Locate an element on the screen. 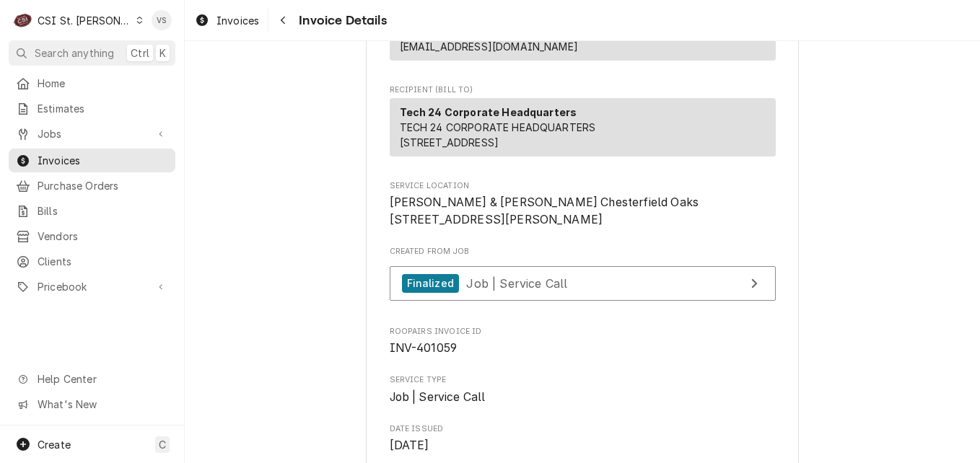  a: Bills is located at coordinates (92, 211).